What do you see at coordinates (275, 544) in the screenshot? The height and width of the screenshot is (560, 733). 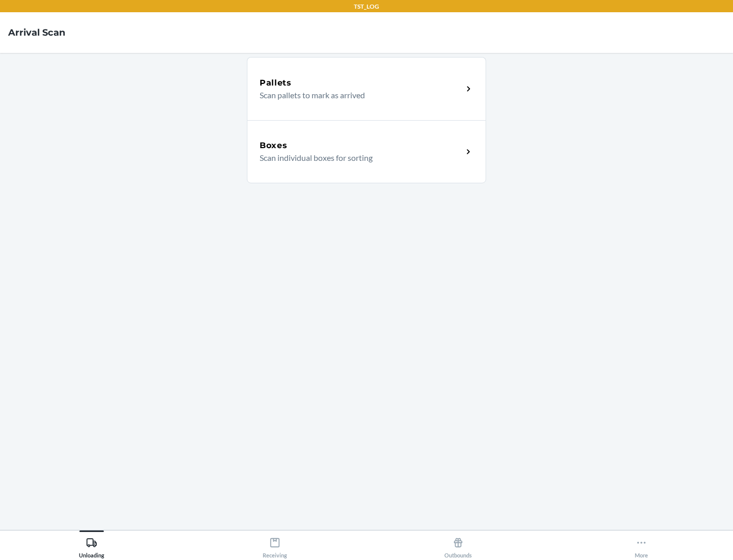 I see `button: Receiving` at bounding box center [275, 544].